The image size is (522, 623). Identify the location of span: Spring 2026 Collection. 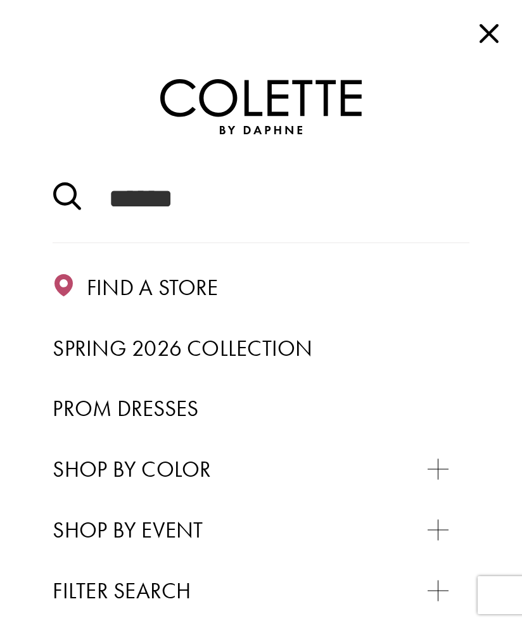
(182, 348).